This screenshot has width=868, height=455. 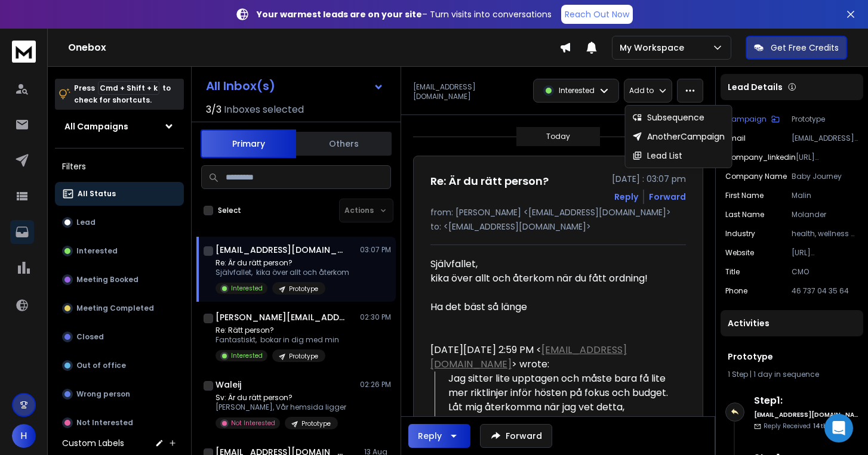 What do you see at coordinates (93, 443) in the screenshot?
I see `h3: Custom Labels` at bounding box center [93, 443].